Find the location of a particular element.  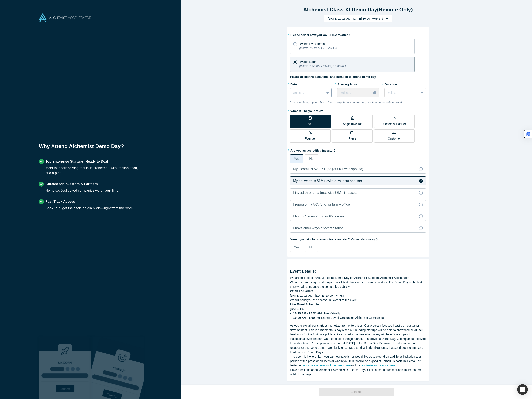

label: Starting From is located at coordinates (347, 84).